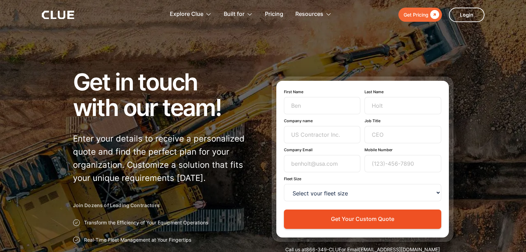 This screenshot has width=526, height=252. What do you see at coordinates (420, 15) in the screenshot?
I see `a: Get Pricing` at bounding box center [420, 15].